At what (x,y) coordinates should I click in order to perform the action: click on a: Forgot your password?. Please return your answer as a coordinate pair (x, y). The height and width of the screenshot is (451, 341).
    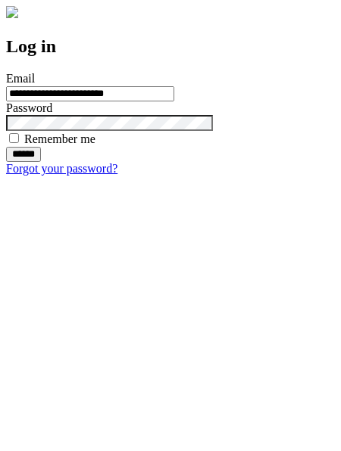
    Looking at the image, I should click on (61, 168).